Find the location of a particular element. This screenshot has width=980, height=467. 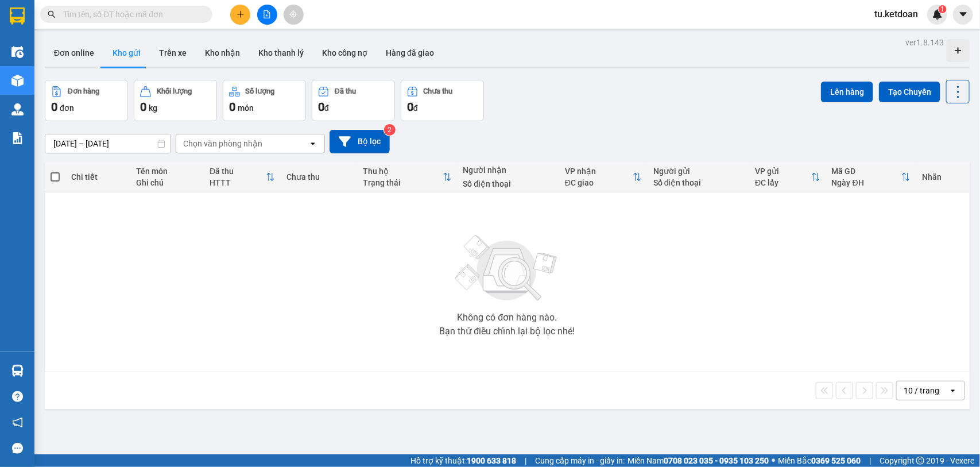

div: Không có đơn hàng nào. is located at coordinates (507, 318).